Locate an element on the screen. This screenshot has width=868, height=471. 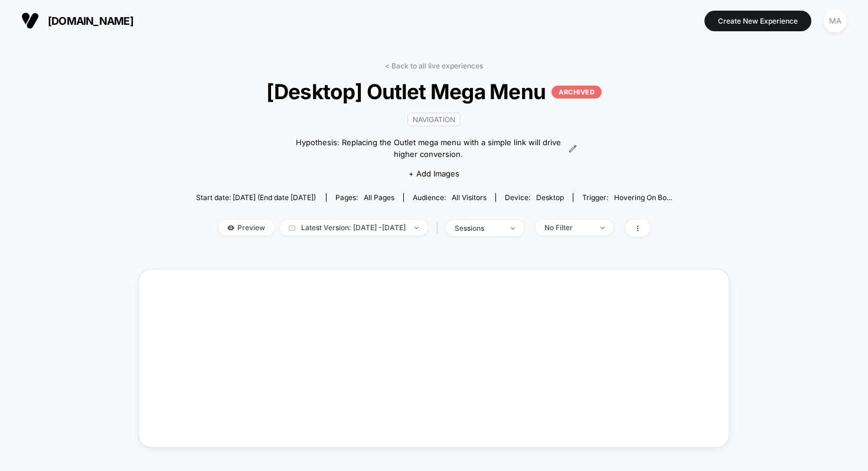
span: desktop is located at coordinates (550, 197).